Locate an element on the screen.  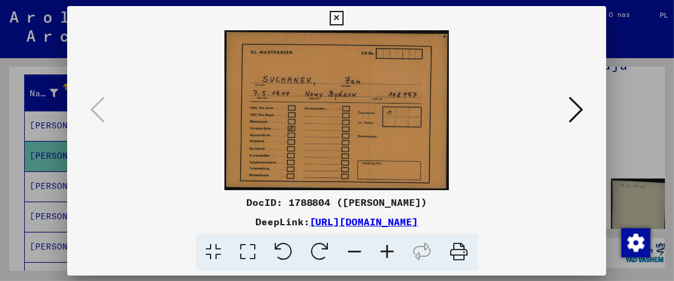
div: DeepLink: is located at coordinates (337, 222).